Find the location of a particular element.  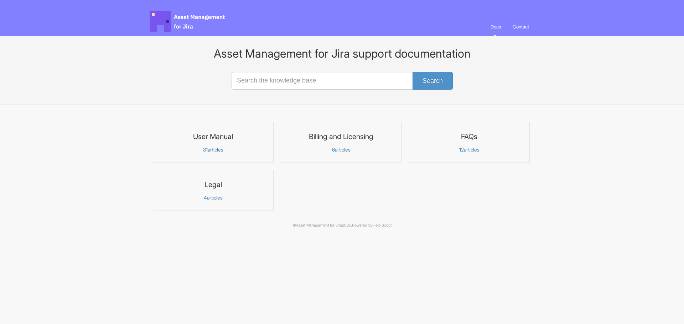

a: Help Scout is located at coordinates (382, 225).